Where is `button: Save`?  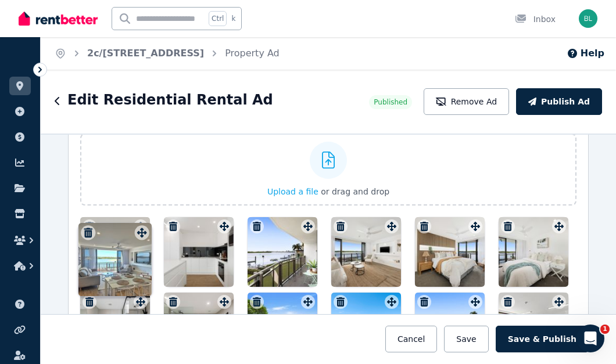
button: Save is located at coordinates (466, 339).